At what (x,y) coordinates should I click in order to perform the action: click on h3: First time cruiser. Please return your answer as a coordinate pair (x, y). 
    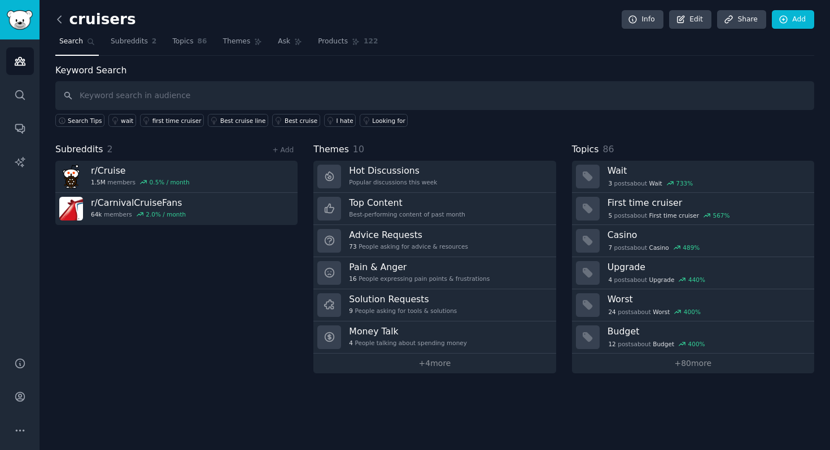
    Looking at the image, I should click on (707, 203).